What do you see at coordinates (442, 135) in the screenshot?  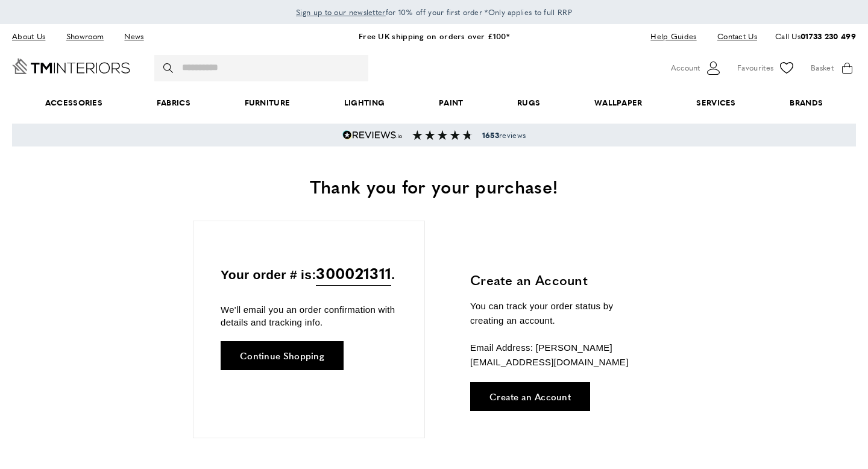 I see `img: Reviews section` at bounding box center [442, 135].